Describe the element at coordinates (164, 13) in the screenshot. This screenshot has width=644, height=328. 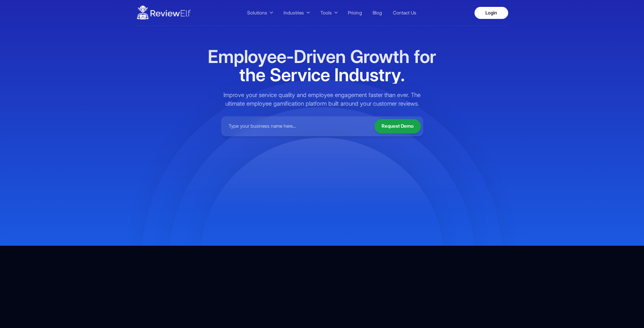
I see `a: ReviewElf Logo` at that location.